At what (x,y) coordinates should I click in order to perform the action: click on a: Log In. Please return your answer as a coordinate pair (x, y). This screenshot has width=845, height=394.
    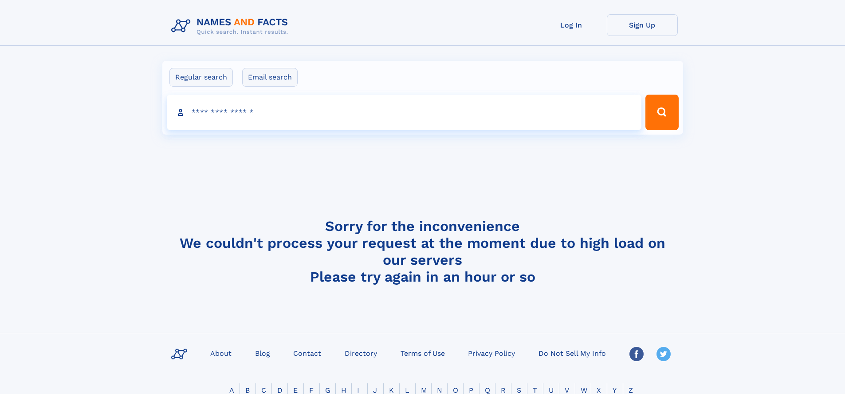
    Looking at the image, I should click on (572, 25).